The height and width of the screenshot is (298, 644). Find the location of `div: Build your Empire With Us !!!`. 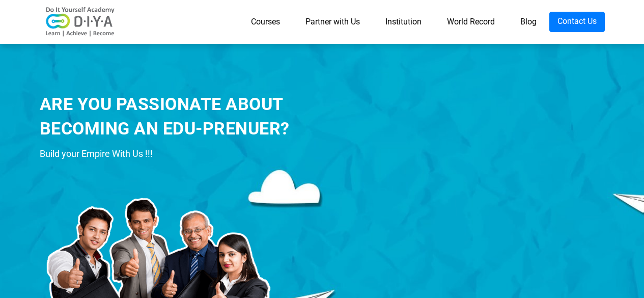

div: Build your Empire With Us !!! is located at coordinates (201, 154).